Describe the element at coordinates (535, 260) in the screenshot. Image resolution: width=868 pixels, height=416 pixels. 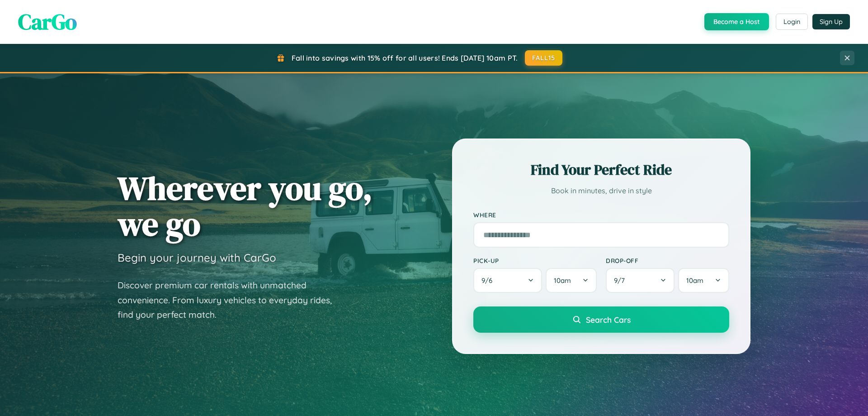
I see `label: Pick-up` at that location.